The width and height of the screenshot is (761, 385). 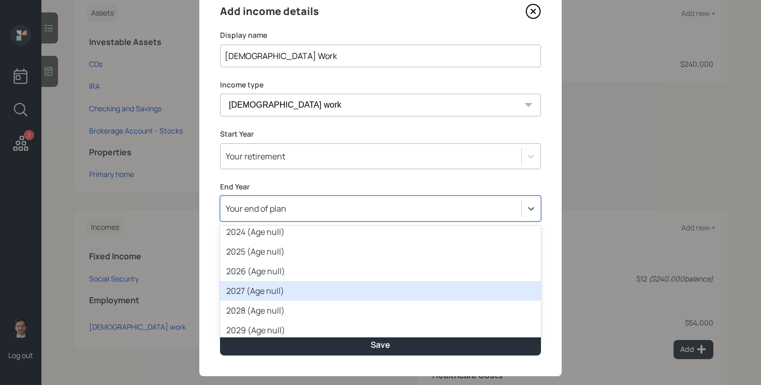 What do you see at coordinates (256, 208) in the screenshot?
I see `div: Your end of plan` at bounding box center [256, 208].